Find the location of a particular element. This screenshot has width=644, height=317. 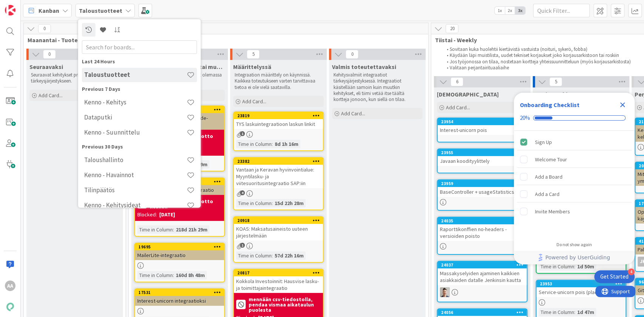

div: 20% is located at coordinates (525, 118).